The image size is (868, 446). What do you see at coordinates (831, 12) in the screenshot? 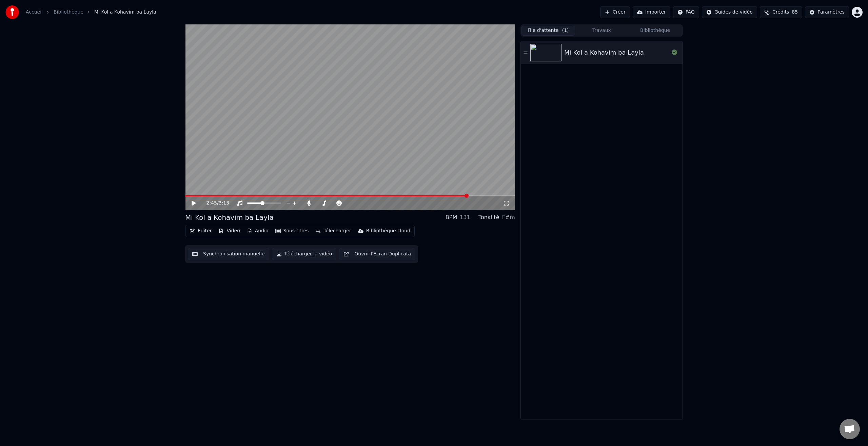
I see `div: Paramètres` at bounding box center [831, 12].